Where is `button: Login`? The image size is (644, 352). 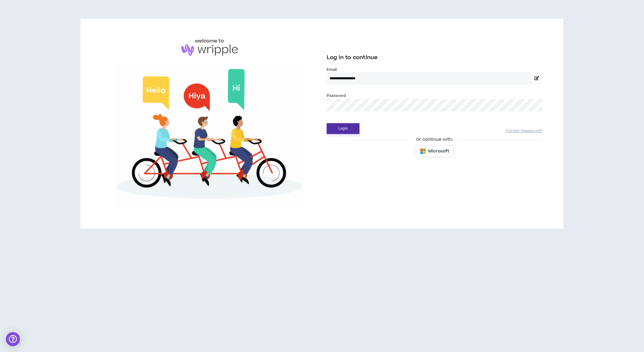
button: Login is located at coordinates (343, 129).